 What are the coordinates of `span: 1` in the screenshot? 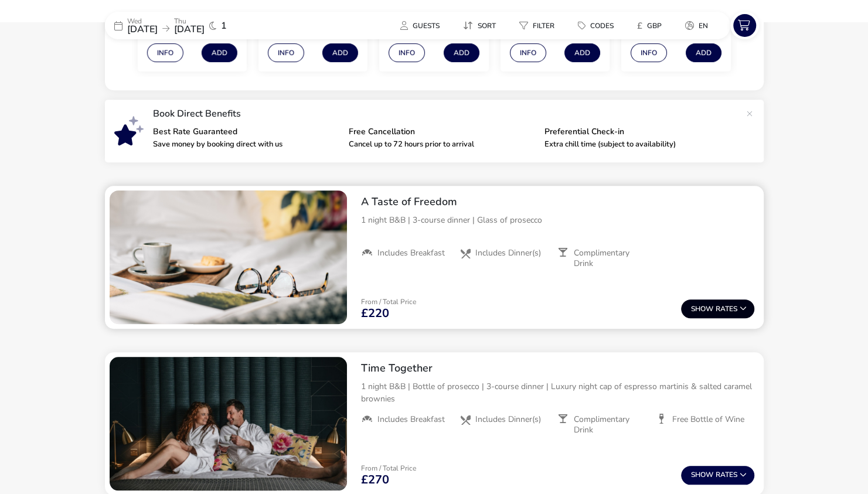 It's located at (224, 26).